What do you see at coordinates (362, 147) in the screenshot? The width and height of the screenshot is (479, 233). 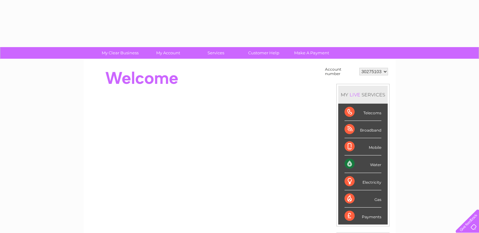 I see `div: Mobile` at bounding box center [362, 147].